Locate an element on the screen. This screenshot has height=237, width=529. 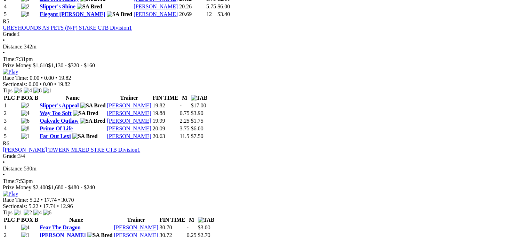
span: $7.50 is located at coordinates (197, 136).